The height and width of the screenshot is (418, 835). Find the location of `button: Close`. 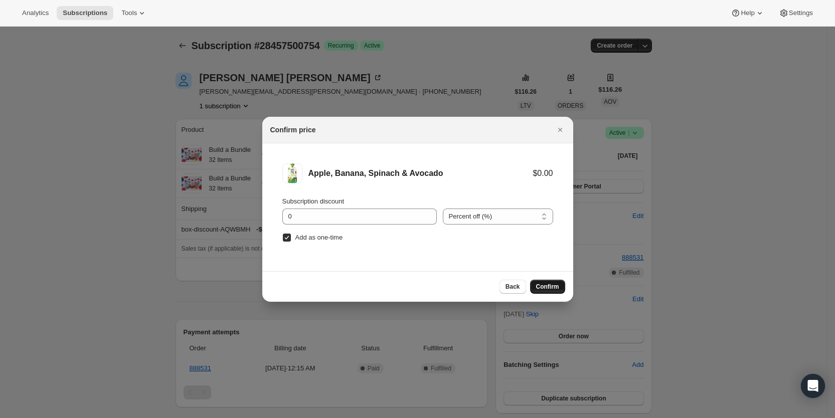

button: Close is located at coordinates (560, 130).